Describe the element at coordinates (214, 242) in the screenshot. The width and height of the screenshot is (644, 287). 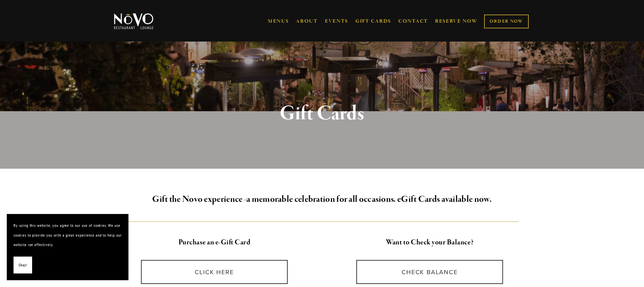
I see `strong: Purchase an e-Gift Card` at that location.